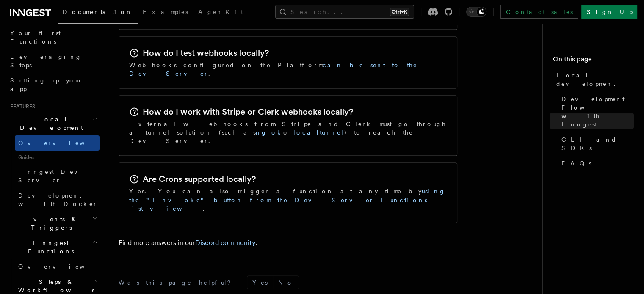  Describe the element at coordinates (97, 12) in the screenshot. I see `span: Documentation` at that location.